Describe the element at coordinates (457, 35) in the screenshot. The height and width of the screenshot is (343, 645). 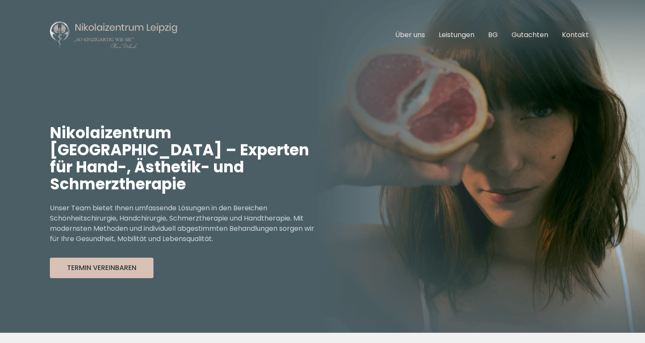
I see `a: Leistungen` at that location.